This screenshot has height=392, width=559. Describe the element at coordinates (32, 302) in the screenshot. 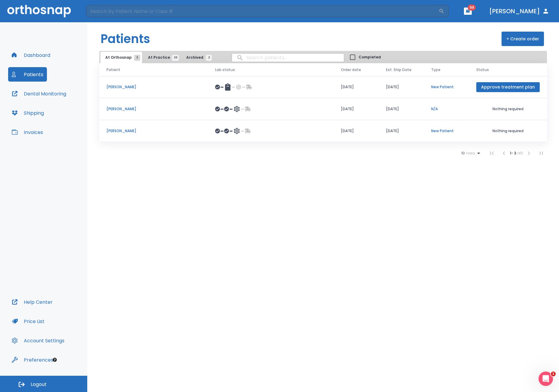

I see `button: Help Center` at that location.